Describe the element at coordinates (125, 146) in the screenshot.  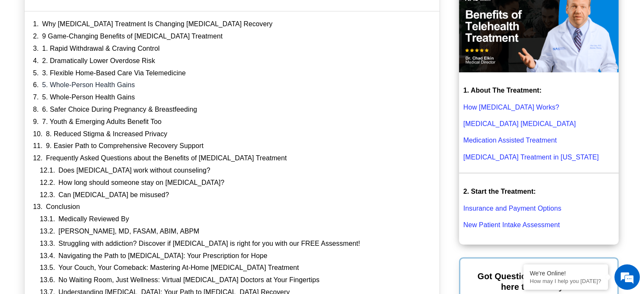
I see `a: 9. Easier Path to Comprehensive Recovery Support` at that location.